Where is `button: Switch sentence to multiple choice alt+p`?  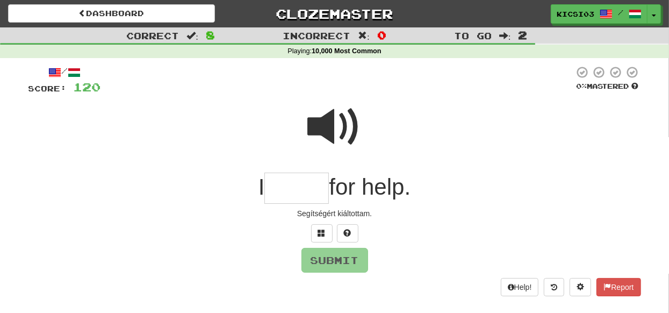
button: Switch sentence to multiple choice alt+p is located at coordinates (322, 233).